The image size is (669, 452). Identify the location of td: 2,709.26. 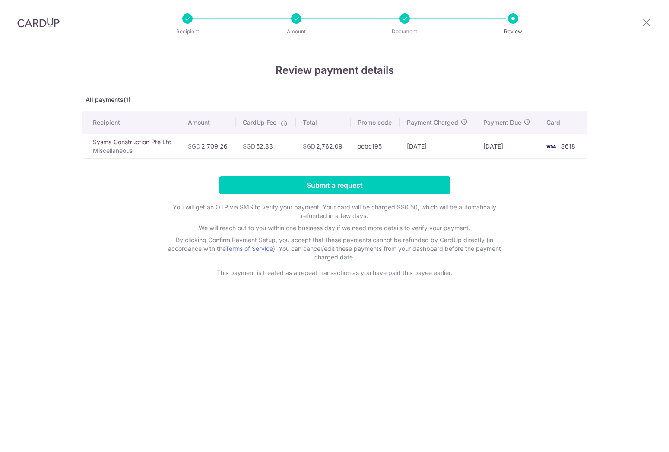
(208, 146).